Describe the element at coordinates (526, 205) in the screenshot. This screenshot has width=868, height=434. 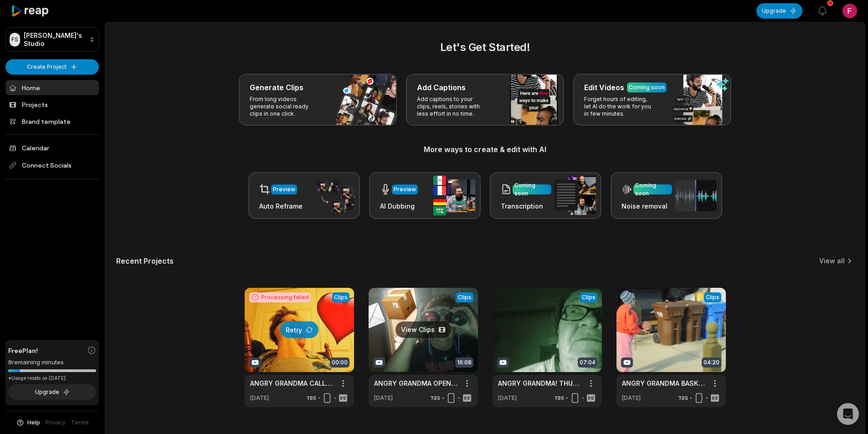
I see `h3: Transcription` at that location.